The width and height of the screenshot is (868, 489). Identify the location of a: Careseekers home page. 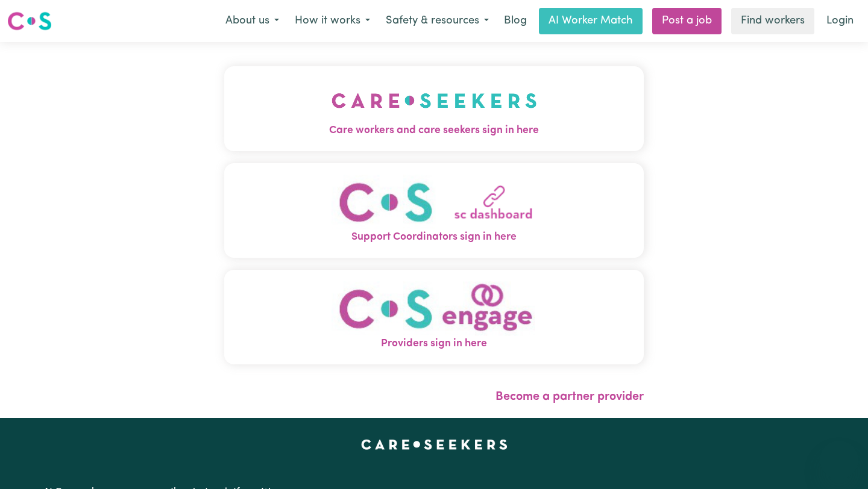
(434, 444).